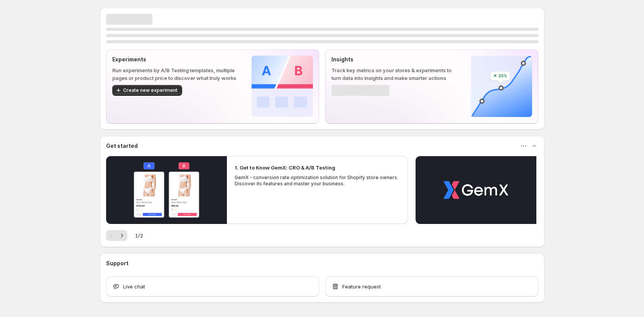 Image resolution: width=644 pixels, height=317 pixels. Describe the element at coordinates (147, 91) in the screenshot. I see `button: Create new experiment` at that location.